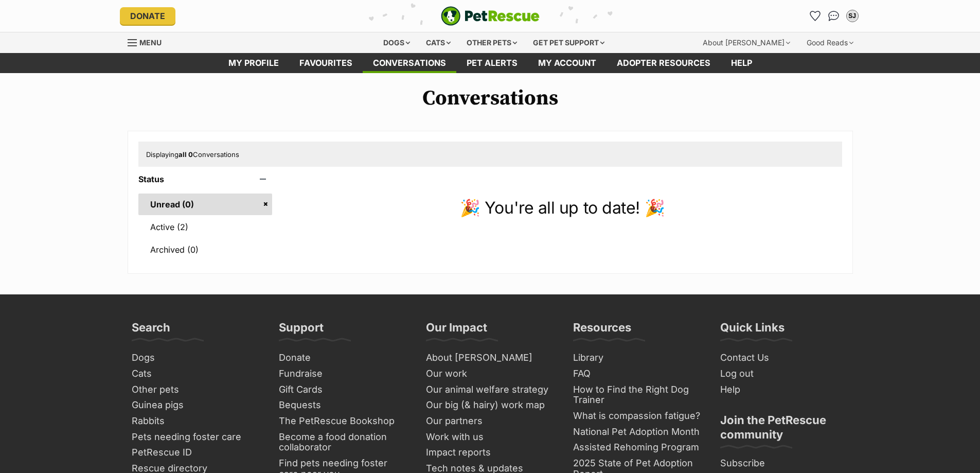  I want to click on a: Contact Us, so click(784, 357).